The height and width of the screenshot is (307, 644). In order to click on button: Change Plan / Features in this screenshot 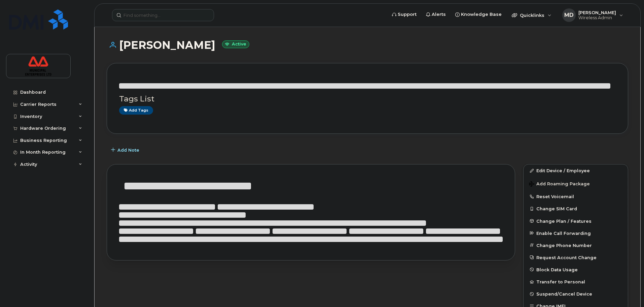, I will do `click(576, 221)`.